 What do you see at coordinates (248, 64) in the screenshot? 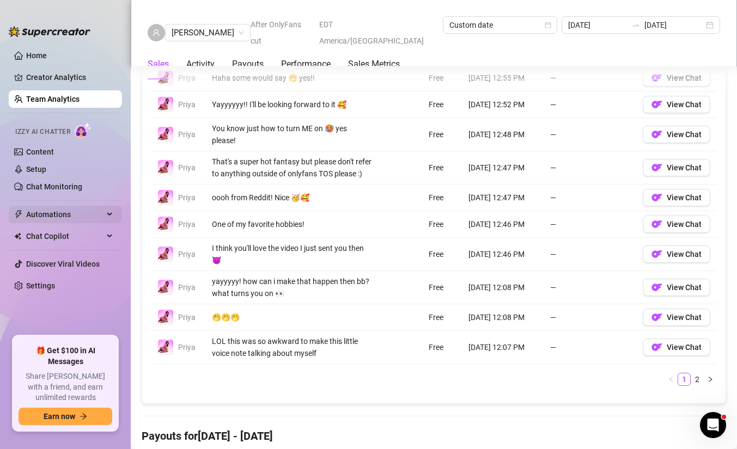
I see `div: Payouts` at bounding box center [248, 64].